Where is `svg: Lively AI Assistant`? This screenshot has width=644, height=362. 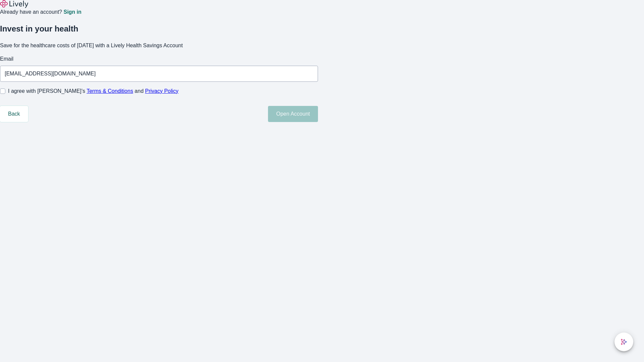
svg: Lively AI Assistant is located at coordinates (624, 342).